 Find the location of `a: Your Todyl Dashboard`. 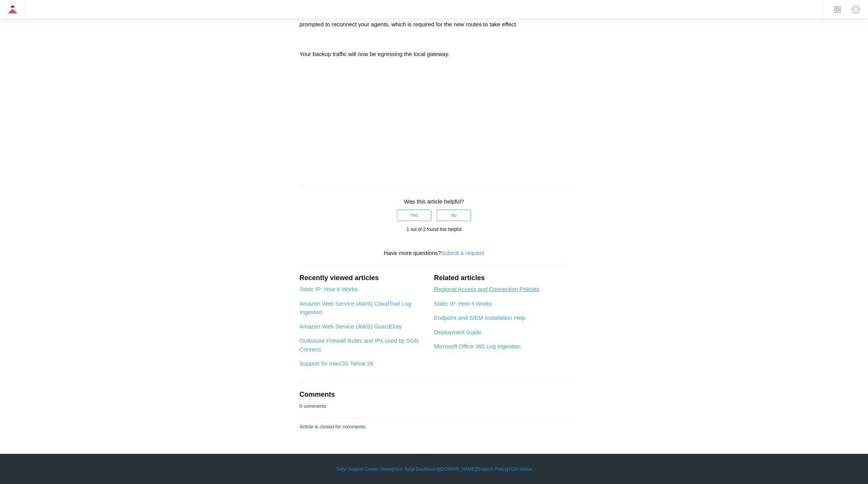

a: Your Todyl Dashboard is located at coordinates (416, 469).